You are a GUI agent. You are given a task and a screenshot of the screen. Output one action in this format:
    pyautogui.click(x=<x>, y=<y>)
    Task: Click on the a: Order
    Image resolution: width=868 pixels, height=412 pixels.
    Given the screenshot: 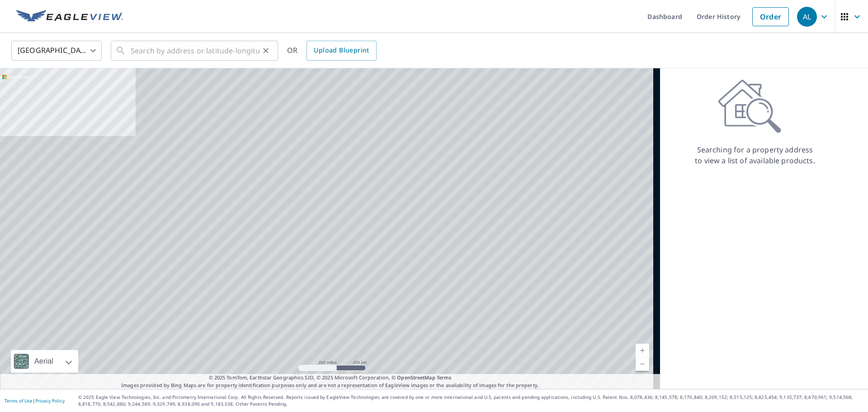 What is the action you would take?
    pyautogui.click(x=770, y=17)
    